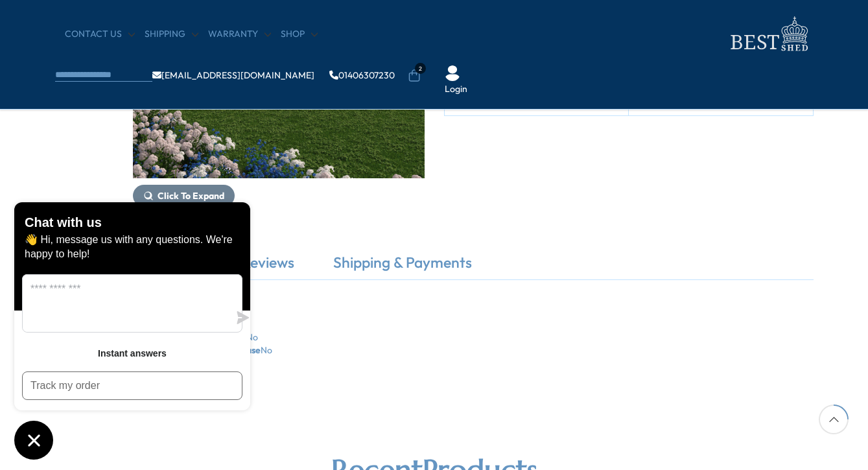 The width and height of the screenshot is (868, 470). What do you see at coordinates (239, 34) in the screenshot?
I see `a: Warranty` at bounding box center [239, 34].